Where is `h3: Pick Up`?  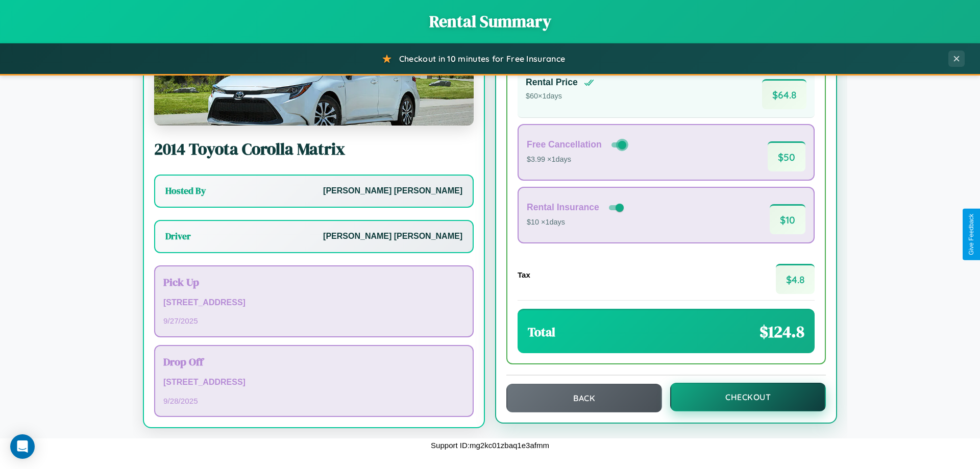
h3: Pick Up is located at coordinates (314, 282).